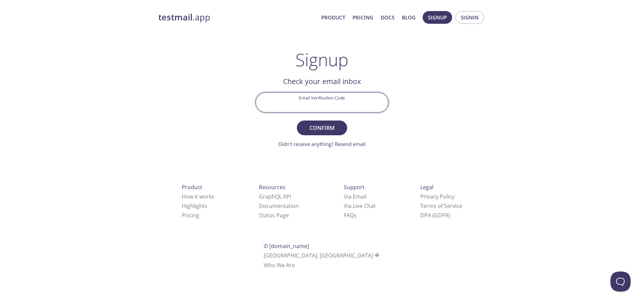  What do you see at coordinates (322, 60) in the screenshot?
I see `h1: Signup` at bounding box center [322, 60].